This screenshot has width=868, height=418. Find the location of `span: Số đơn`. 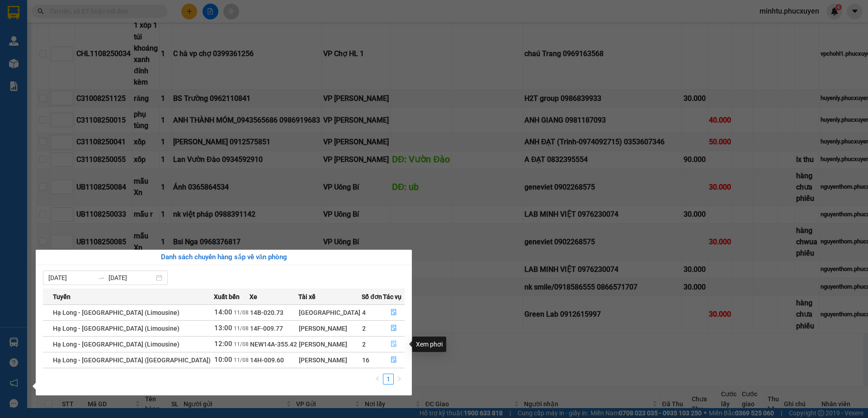

span: Số đơn is located at coordinates (371, 297).